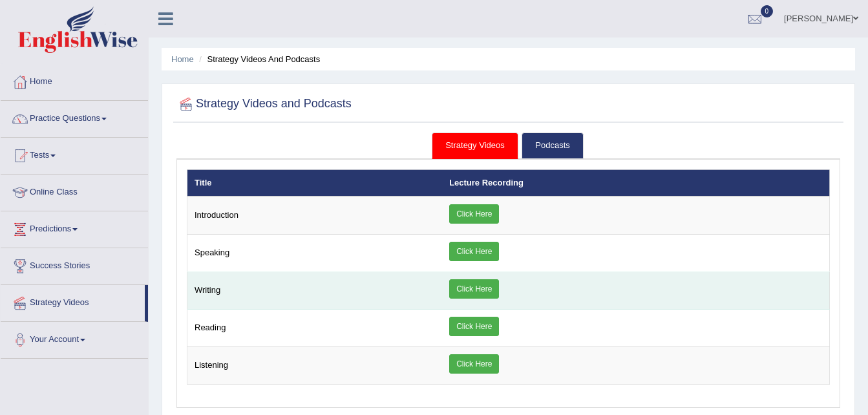 This screenshot has width=868, height=415. What do you see at coordinates (635, 183) in the screenshot?
I see `th: Lecture Recording` at bounding box center [635, 183].